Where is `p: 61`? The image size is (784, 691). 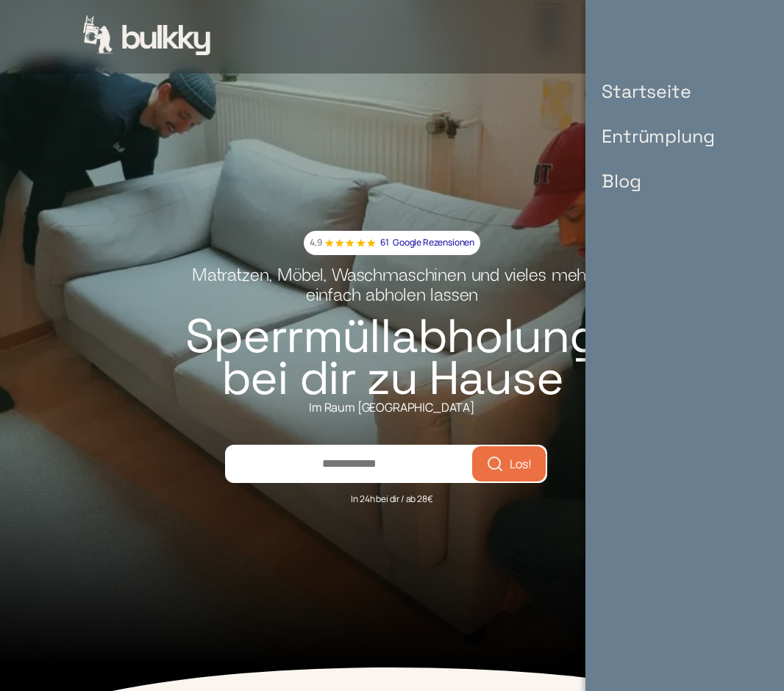
p: 61 is located at coordinates (385, 243).